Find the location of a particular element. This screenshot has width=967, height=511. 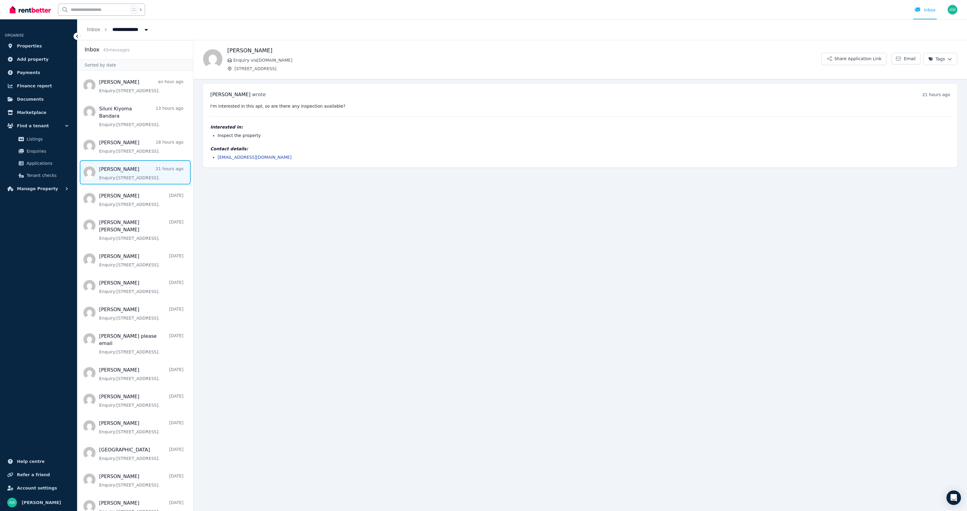

div: Open Intercom Messenger is located at coordinates (954, 498).